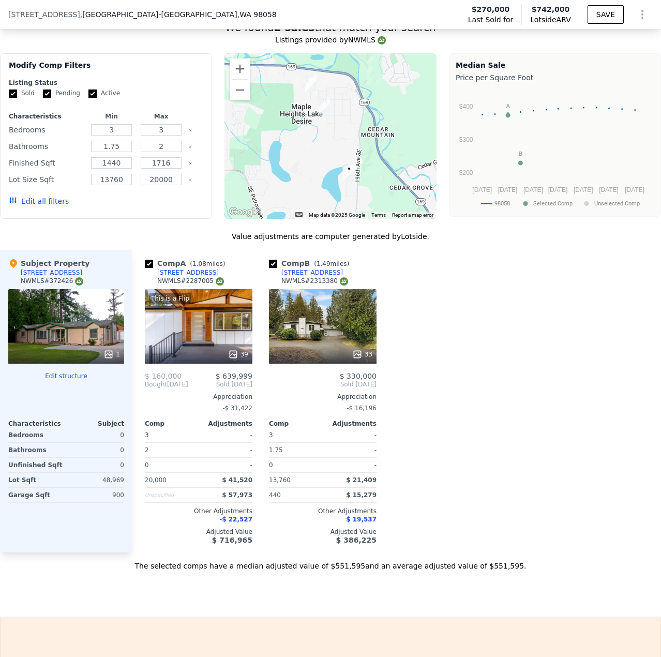  Describe the element at coordinates (362, 408) in the screenshot. I see `span: -$ 16,196` at that location.